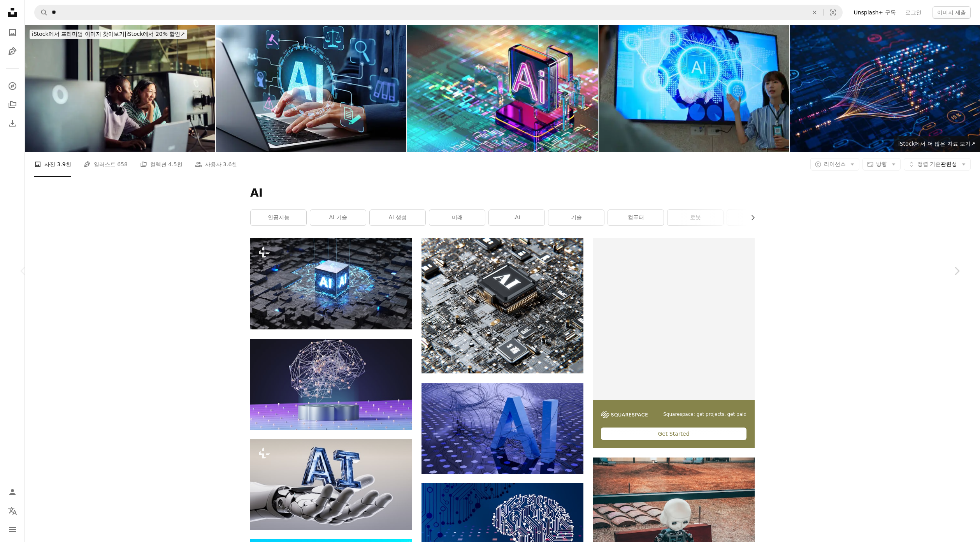 This screenshot has width=980, height=542. I want to click on a: Unsplash+ 구독, so click(875, 13).